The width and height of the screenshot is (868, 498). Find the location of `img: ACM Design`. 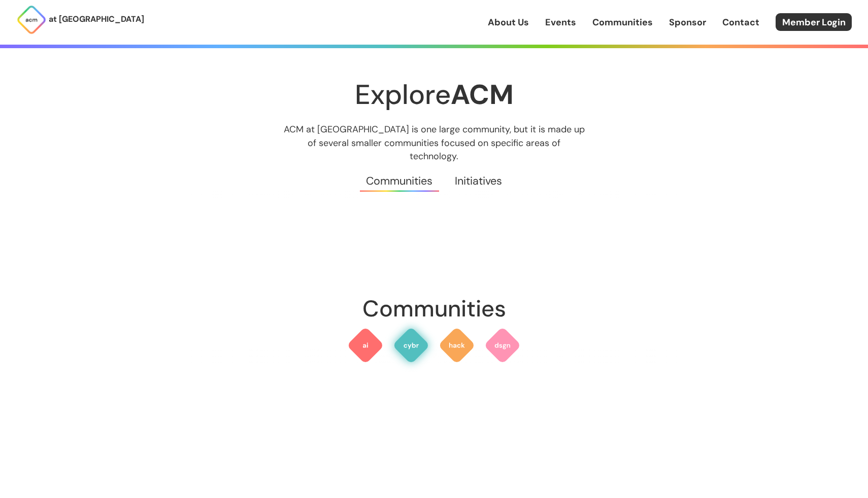

img: ACM Design is located at coordinates (502, 346).